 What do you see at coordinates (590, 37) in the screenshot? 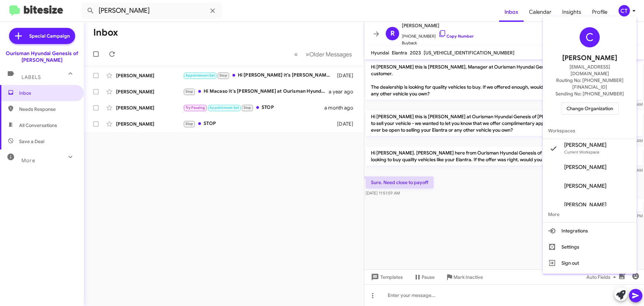
I see `div: C` at bounding box center [590, 37].